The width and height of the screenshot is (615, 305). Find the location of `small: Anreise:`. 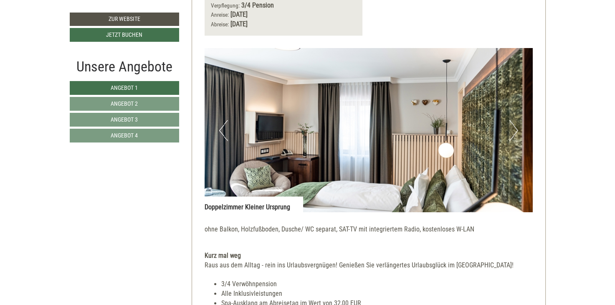

small: Anreise: is located at coordinates (220, 15).